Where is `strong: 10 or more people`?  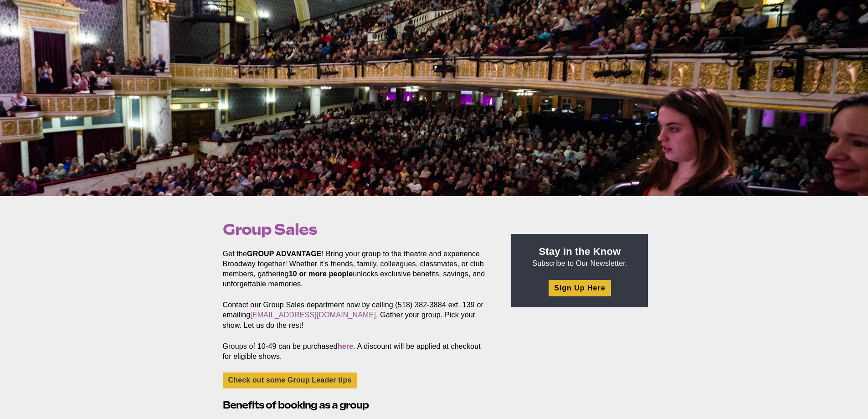 strong: 10 or more people is located at coordinates (321, 274).